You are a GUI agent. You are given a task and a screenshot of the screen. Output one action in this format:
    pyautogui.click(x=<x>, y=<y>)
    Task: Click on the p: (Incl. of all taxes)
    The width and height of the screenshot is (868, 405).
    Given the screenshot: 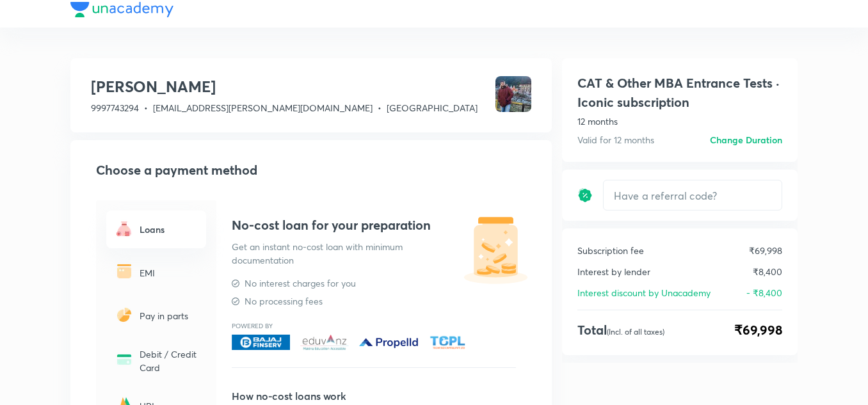 What is the action you would take?
    pyautogui.click(x=635, y=331)
    